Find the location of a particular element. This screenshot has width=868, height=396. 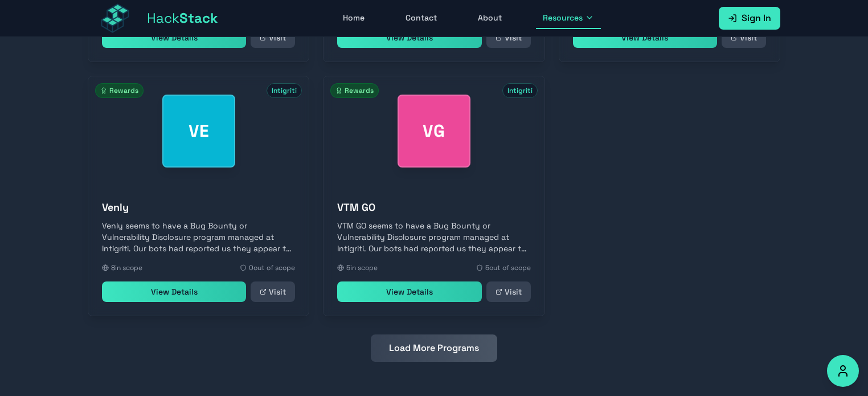

a: Home is located at coordinates (354, 18).